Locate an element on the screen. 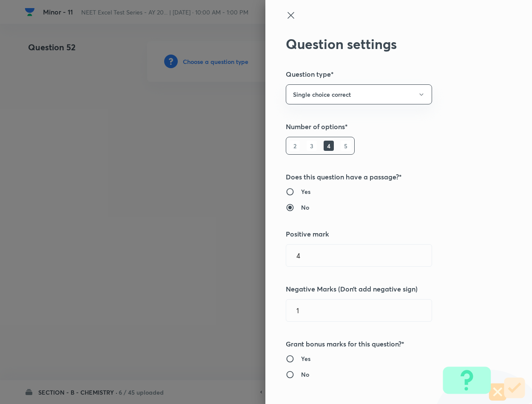  h5: Negative Marks (Don’t add negative sign) is located at coordinates (384, 289).